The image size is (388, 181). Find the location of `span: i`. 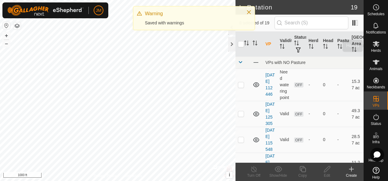

span: i is located at coordinates (230, 175).